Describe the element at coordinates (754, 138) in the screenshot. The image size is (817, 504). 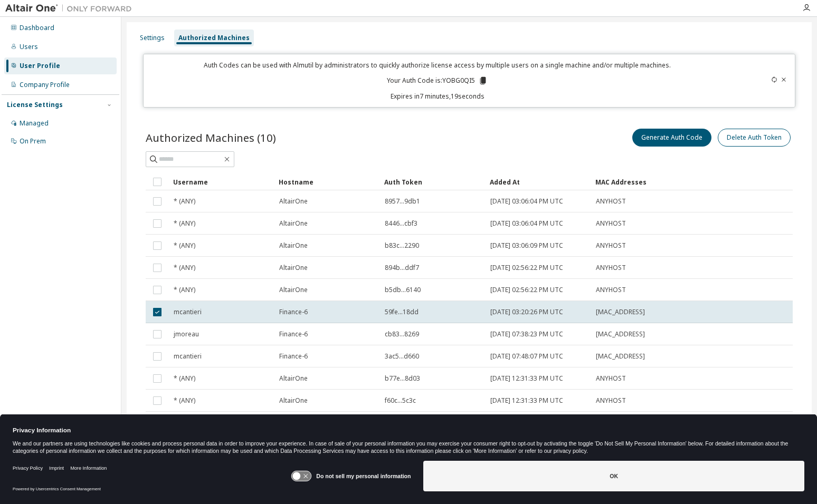
I see `button: Delete Auth Token` at that location.